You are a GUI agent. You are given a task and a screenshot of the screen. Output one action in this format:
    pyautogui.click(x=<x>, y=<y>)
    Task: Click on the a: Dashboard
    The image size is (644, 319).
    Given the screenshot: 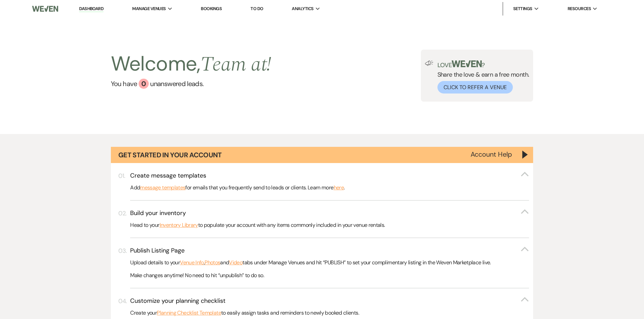 What is the action you would take?
    pyautogui.click(x=91, y=9)
    